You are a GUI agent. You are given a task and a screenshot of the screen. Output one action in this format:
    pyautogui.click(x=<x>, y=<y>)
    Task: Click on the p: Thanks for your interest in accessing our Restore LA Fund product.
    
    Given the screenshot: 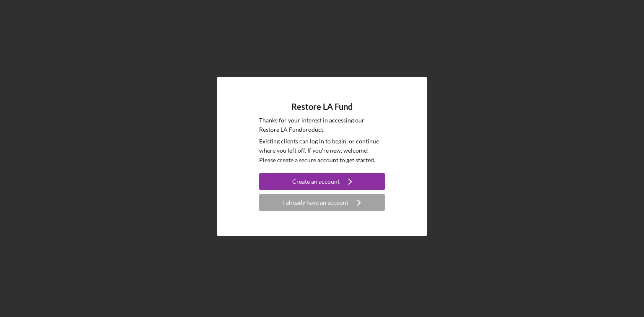 What is the action you would take?
    pyautogui.click(x=322, y=125)
    